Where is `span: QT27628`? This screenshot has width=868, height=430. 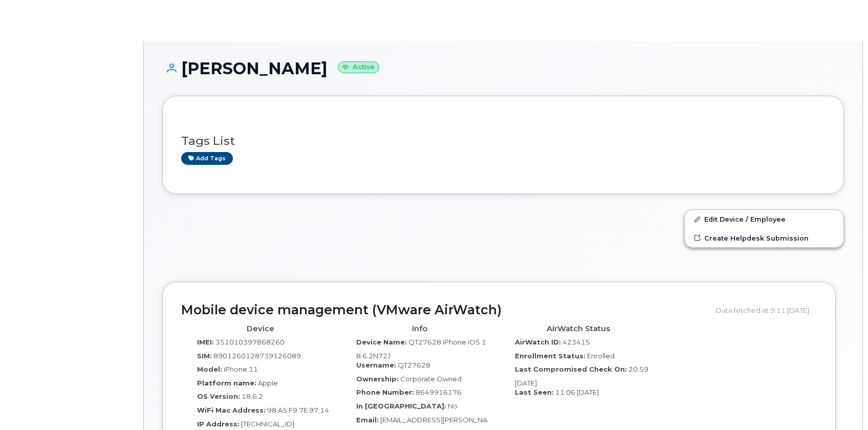 span: QT27628 is located at coordinates (414, 365).